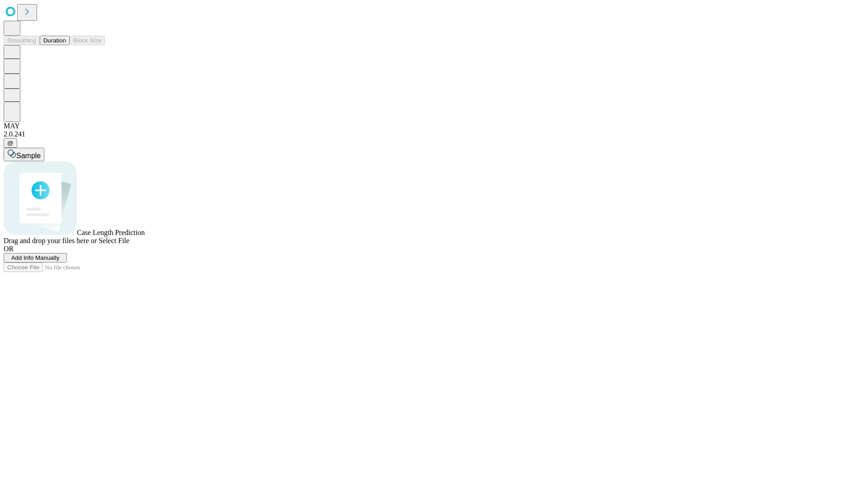 This screenshot has height=488, width=868. Describe the element at coordinates (87, 40) in the screenshot. I see `button: Block Size` at that location.